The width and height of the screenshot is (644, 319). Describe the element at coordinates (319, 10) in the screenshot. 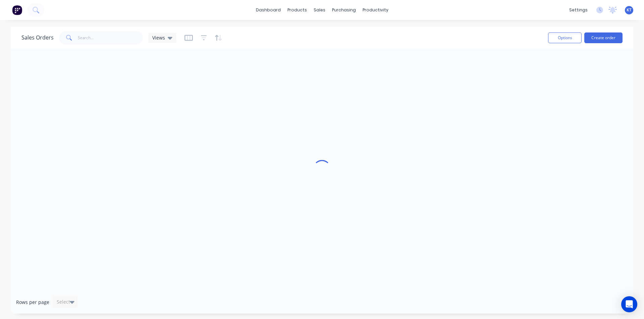

I see `div: sales` at that location.